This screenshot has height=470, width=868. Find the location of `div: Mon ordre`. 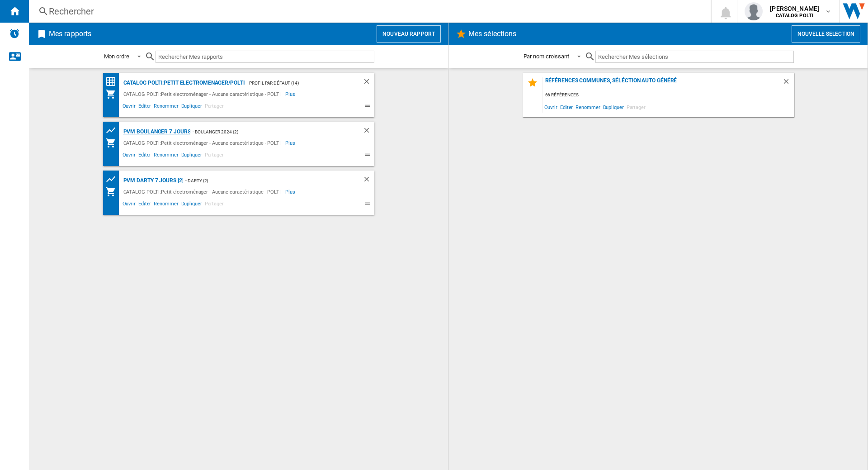

div: Mon ordre is located at coordinates (117, 56).